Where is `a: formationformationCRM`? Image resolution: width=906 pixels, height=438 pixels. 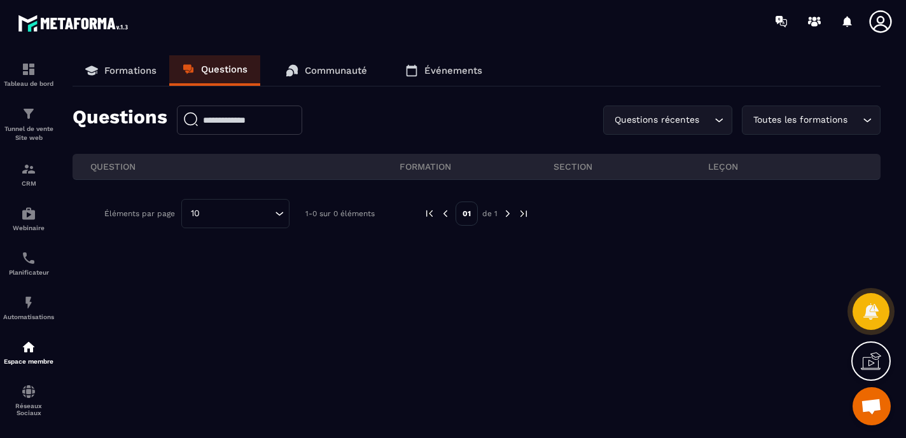
a: formationformationCRM is located at coordinates (29, 174).